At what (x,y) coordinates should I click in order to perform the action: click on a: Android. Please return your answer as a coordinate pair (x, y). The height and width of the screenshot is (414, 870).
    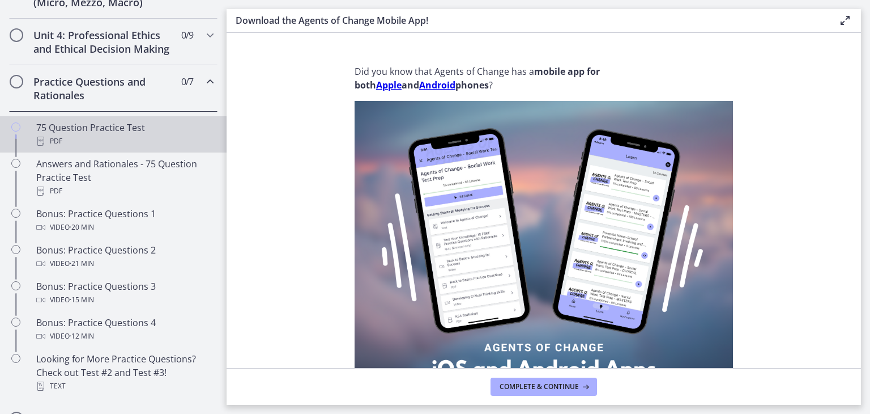
    Looking at the image, I should click on (437, 85).